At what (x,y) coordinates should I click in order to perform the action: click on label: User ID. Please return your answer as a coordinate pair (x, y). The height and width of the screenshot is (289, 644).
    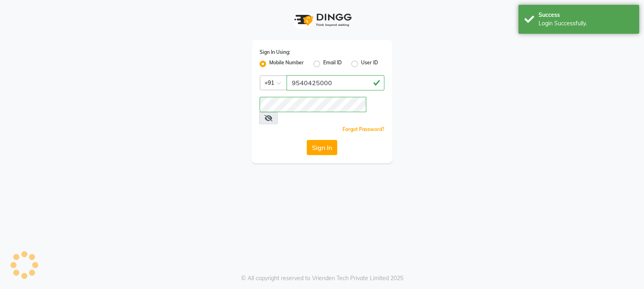
    Looking at the image, I should click on (369, 64).